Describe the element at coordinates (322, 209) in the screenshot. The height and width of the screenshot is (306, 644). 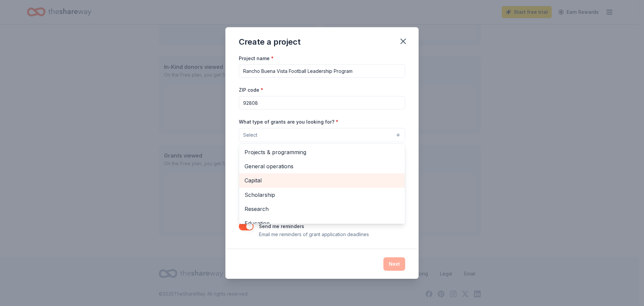
I see `span: Research` at that location.